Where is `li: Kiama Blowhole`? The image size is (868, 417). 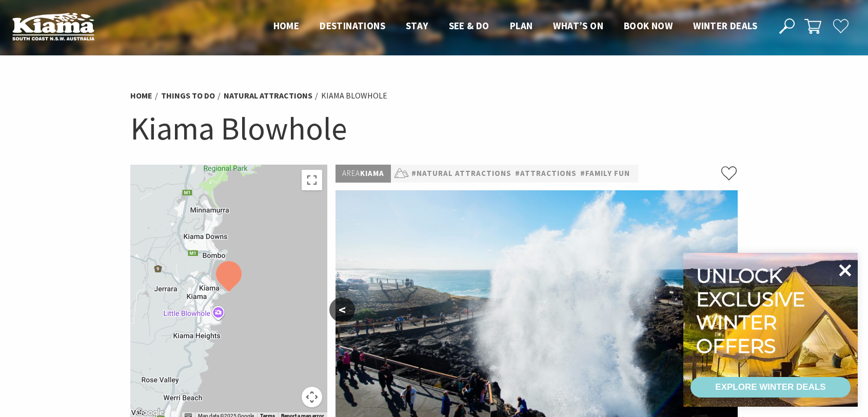 li: Kiama Blowhole is located at coordinates (354, 96).